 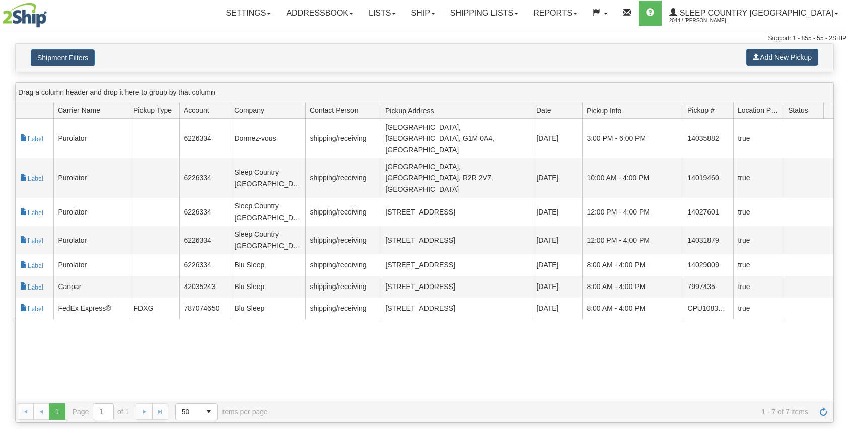 I want to click on span: Location Pickup, so click(x=759, y=110).